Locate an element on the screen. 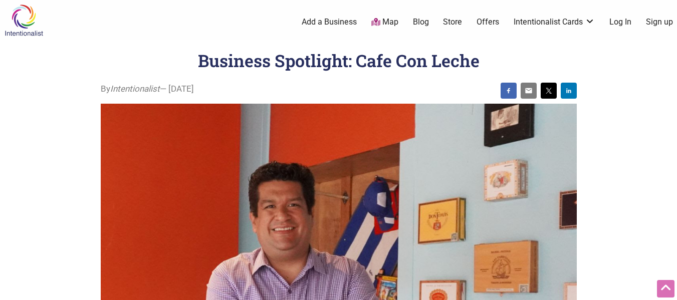 This screenshot has width=677, height=300. img: email sharing button is located at coordinates (529, 91).